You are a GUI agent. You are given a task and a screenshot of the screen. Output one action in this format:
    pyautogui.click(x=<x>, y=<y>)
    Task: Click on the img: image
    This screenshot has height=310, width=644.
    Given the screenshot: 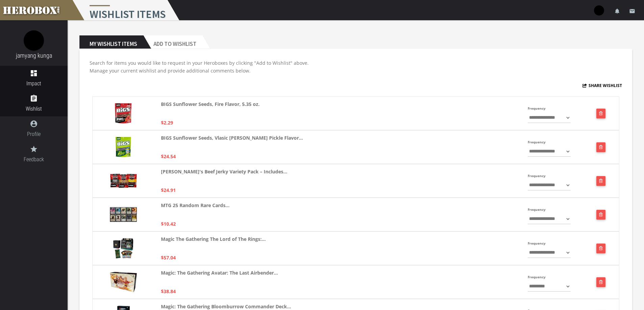 What is the action you would take?
    pyautogui.click(x=34, y=40)
    